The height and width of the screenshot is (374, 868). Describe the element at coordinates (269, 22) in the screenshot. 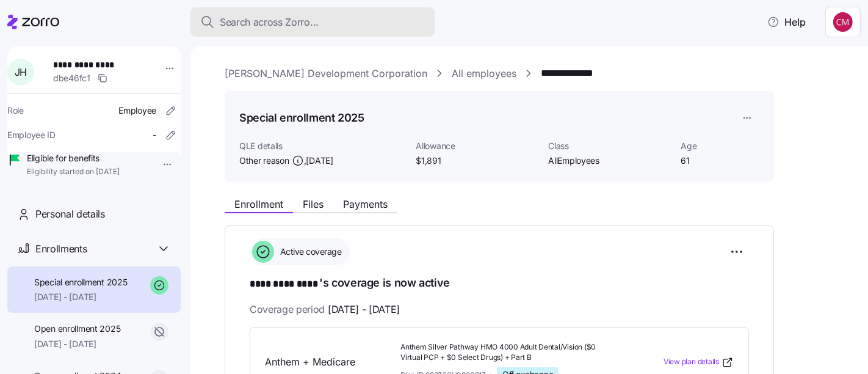

I see `span: Search across Zorro...` at that location.